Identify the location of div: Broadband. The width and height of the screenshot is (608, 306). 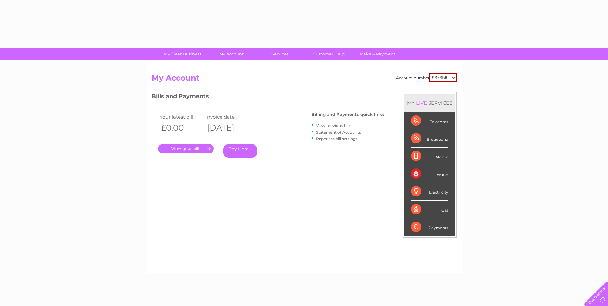
(430, 139).